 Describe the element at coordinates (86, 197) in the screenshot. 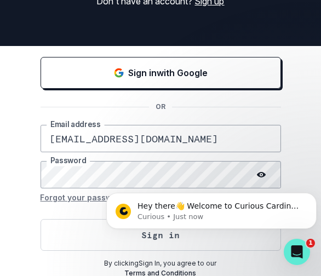

I see `button: Forgot your password?` at that location.